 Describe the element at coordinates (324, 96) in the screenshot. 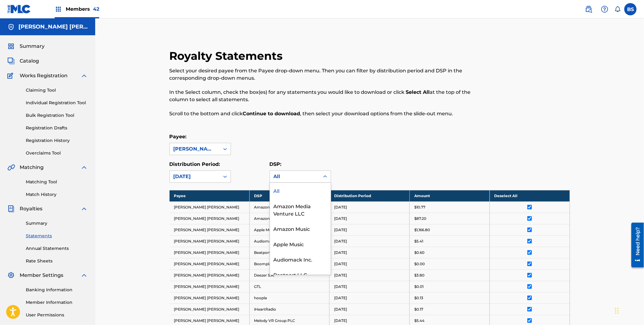

I see `p: In the Select column, check the box(es) for any statements you would like to download or click at...` at that location.